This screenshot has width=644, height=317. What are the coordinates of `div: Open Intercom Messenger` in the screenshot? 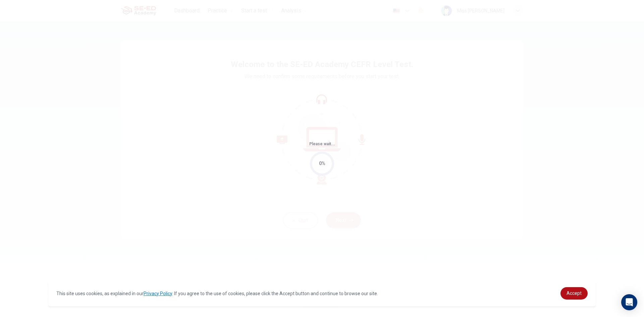 It's located at (629, 303).